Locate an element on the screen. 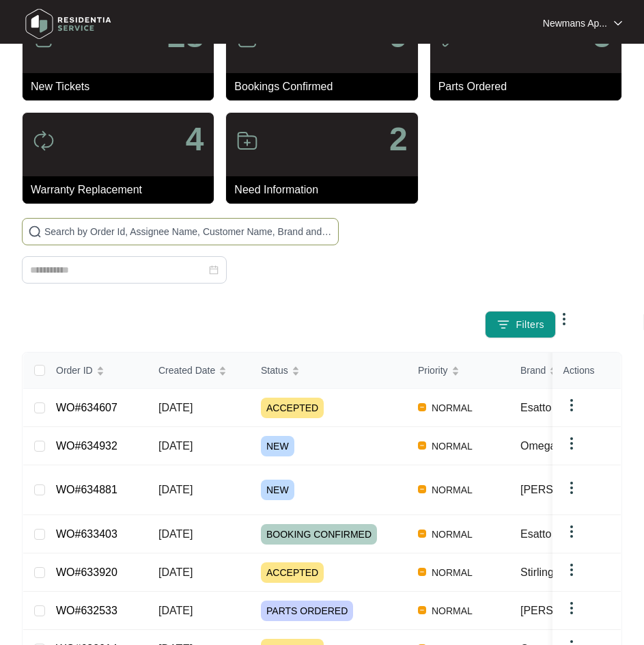 The image size is (644, 645). span: Created Date is located at coordinates (186, 370).